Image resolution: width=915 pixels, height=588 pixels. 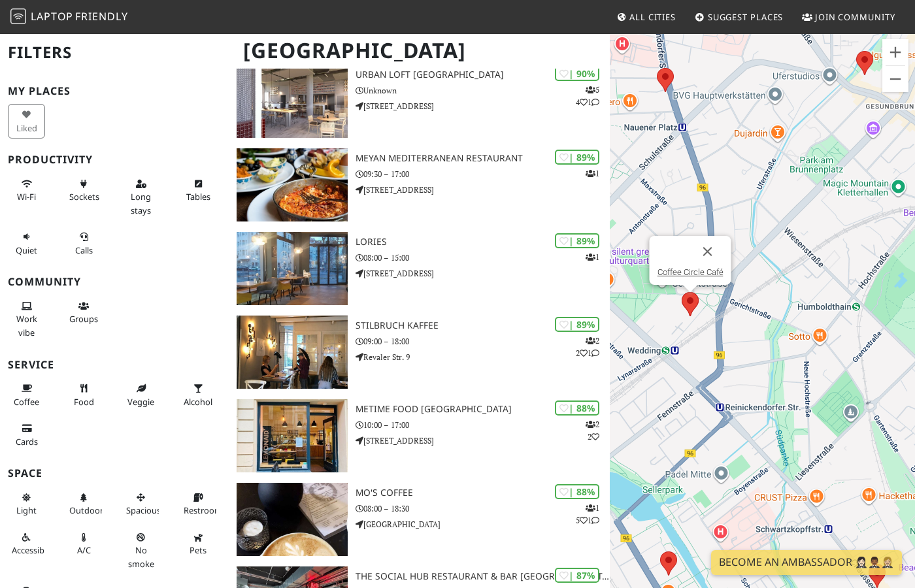 What do you see at coordinates (895, 79) in the screenshot?
I see `button: Zoom out` at bounding box center [895, 79].